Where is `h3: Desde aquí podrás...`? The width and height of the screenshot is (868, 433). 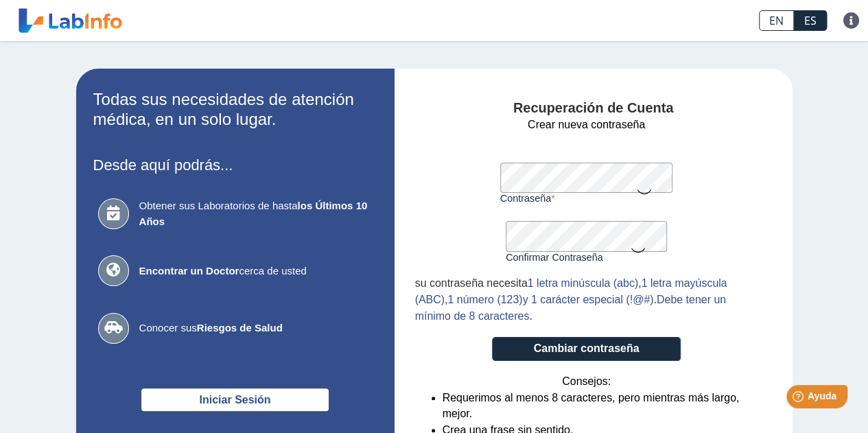
h3: Desde aquí podrás... is located at coordinates (235, 165).